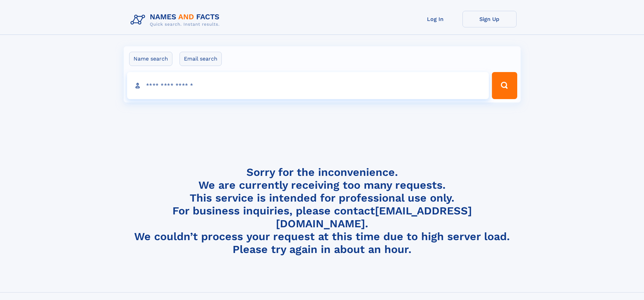  What do you see at coordinates (201, 59) in the screenshot?
I see `label: Email search` at bounding box center [201, 59].